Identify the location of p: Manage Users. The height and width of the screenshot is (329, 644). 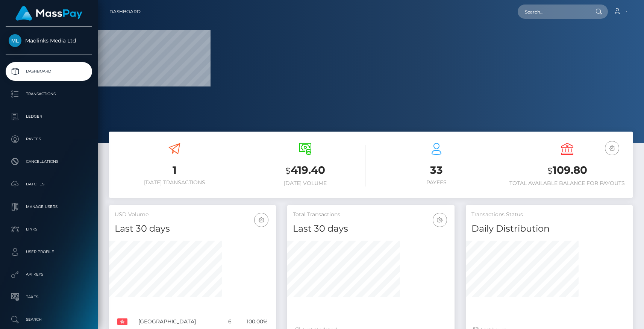
(49, 207).